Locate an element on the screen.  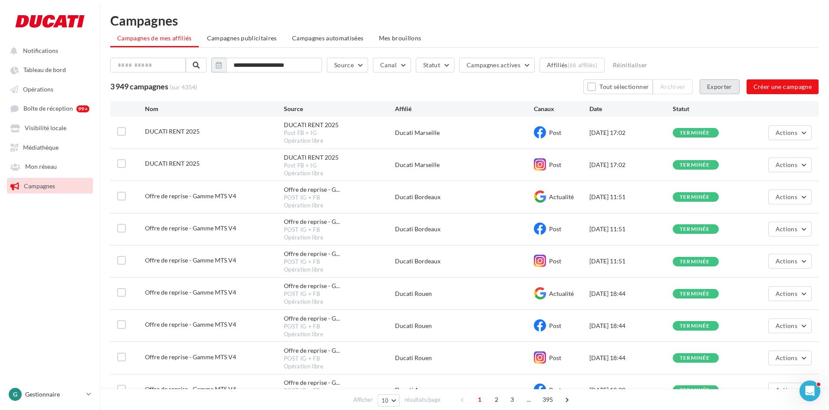
div: DUCATI RENT 2025 is located at coordinates (311, 125).